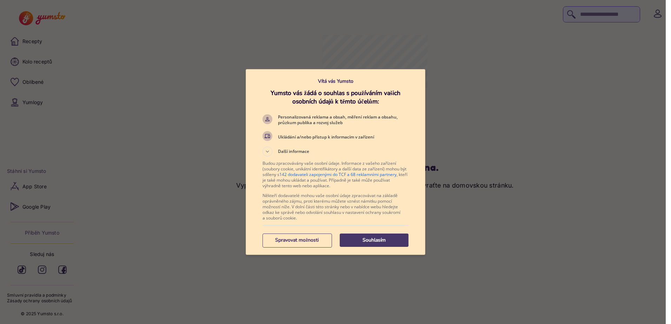 The height and width of the screenshot is (324, 671). What do you see at coordinates (335, 81) in the screenshot?
I see `p: Vítá vás Yumsto` at bounding box center [335, 81].